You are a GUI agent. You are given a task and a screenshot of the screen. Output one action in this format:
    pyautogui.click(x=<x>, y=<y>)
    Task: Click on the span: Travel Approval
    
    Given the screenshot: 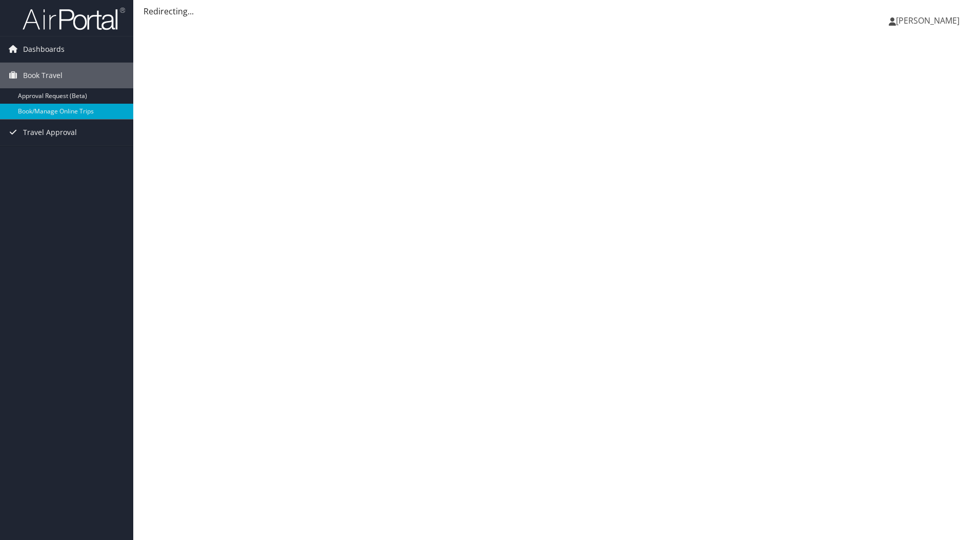 What is the action you would take?
    pyautogui.click(x=50, y=132)
    